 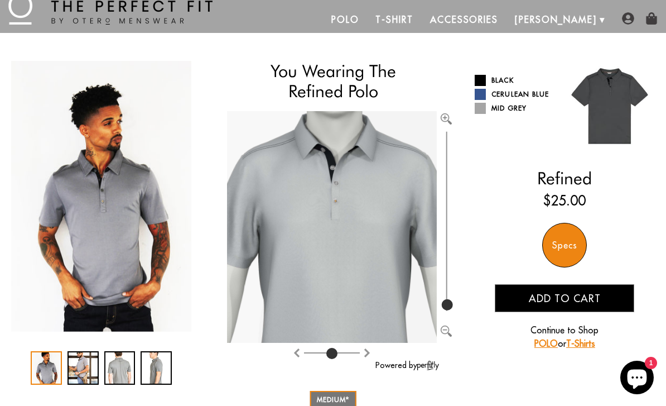 I want to click on a: Powered by, so click(x=407, y=365).